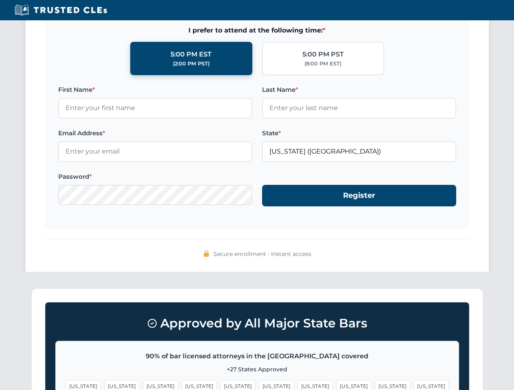 This screenshot has height=390, width=514. Describe the element at coordinates (262, 254) in the screenshot. I see `span: Secure enrollment • Instant access` at that location.